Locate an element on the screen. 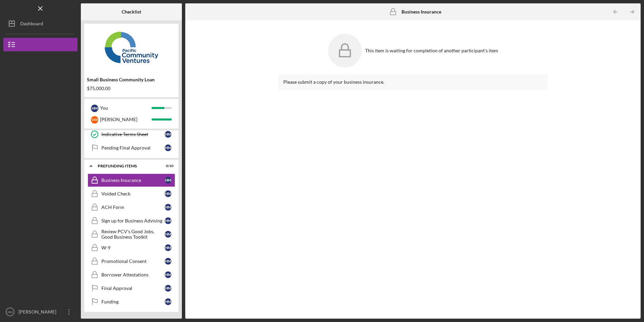 This screenshot has height=322, width=644. a: Voided CheckHM is located at coordinates (132, 194).